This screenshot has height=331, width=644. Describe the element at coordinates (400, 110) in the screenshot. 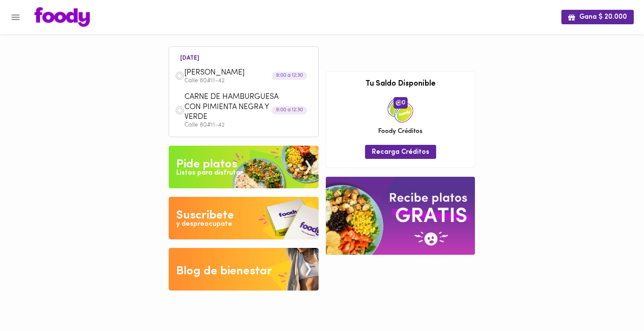

I see `img: credits-package.png` at that location.